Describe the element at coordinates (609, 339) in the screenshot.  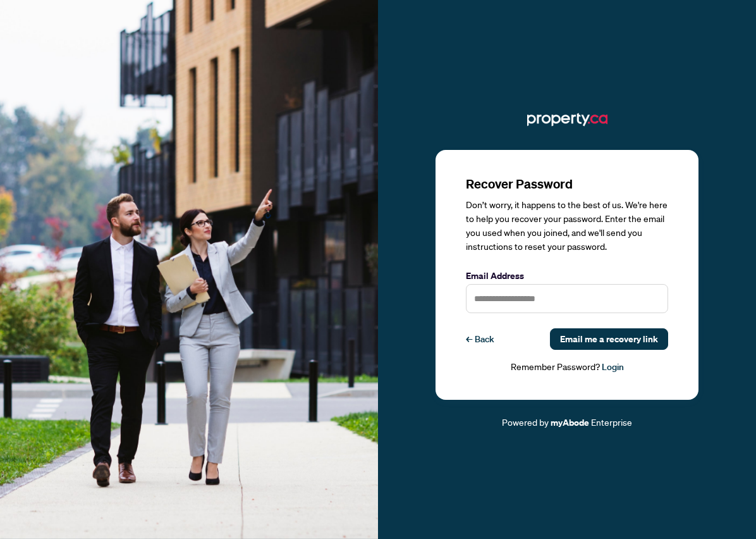
I see `span: Email me a recovery link` at that location.